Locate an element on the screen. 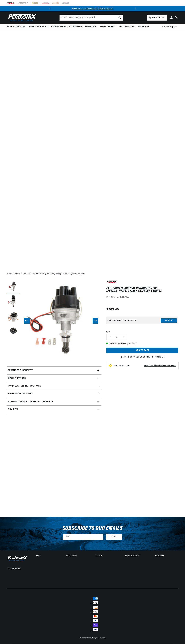  span: Ignition Conversions is located at coordinates (17, 27).